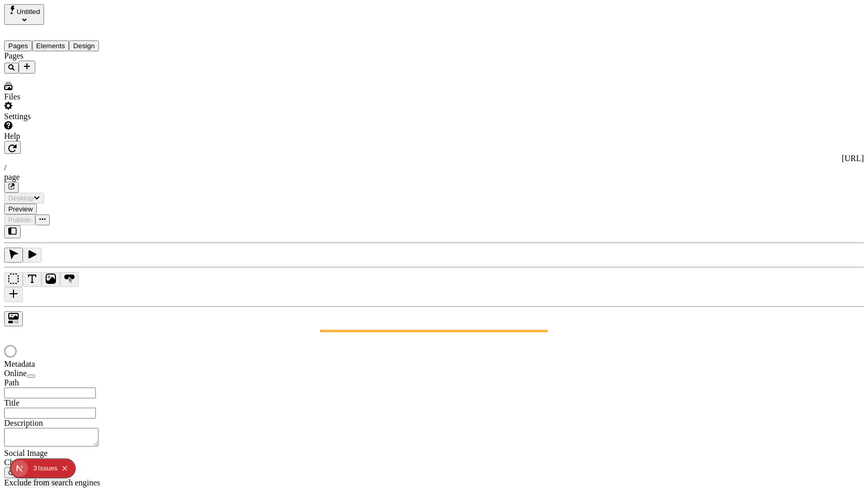  Describe the element at coordinates (19, 220) in the screenshot. I see `button: Publish` at that location.